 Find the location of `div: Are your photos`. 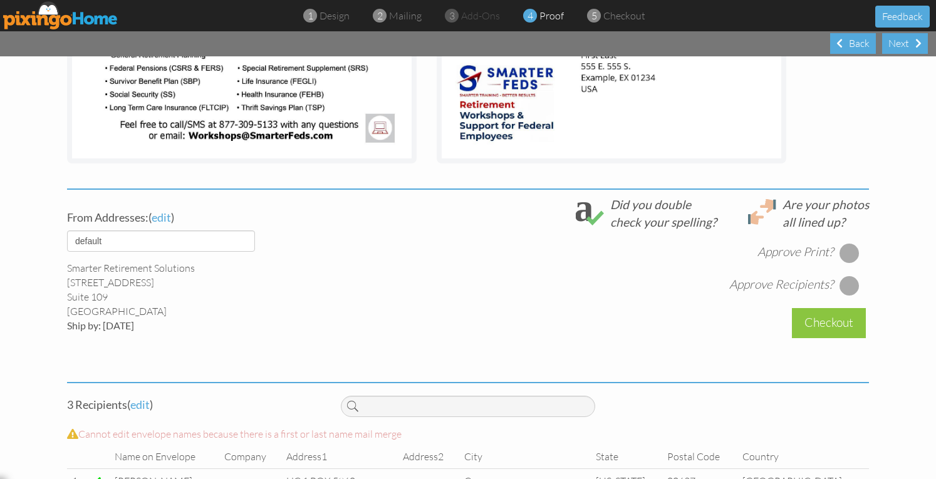

div: Are your photos is located at coordinates (826, 204).